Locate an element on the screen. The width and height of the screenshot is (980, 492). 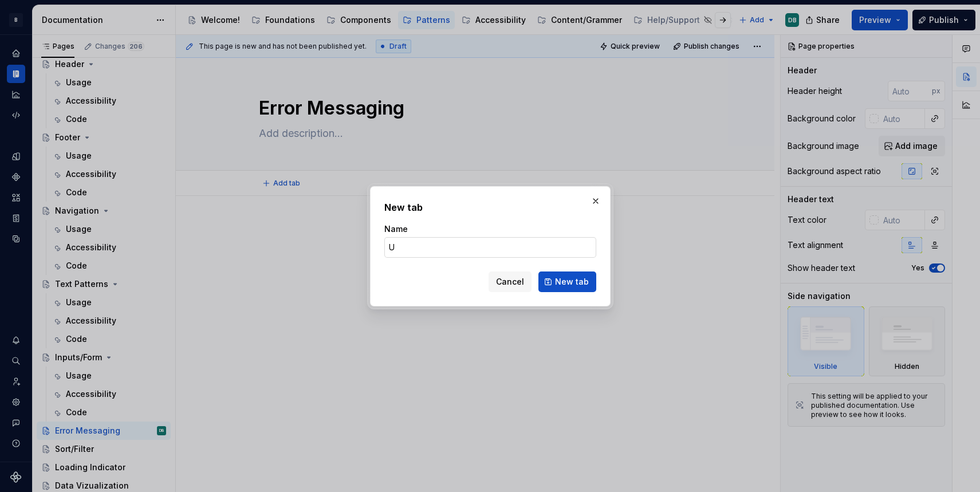
button: New tab is located at coordinates (567, 281).